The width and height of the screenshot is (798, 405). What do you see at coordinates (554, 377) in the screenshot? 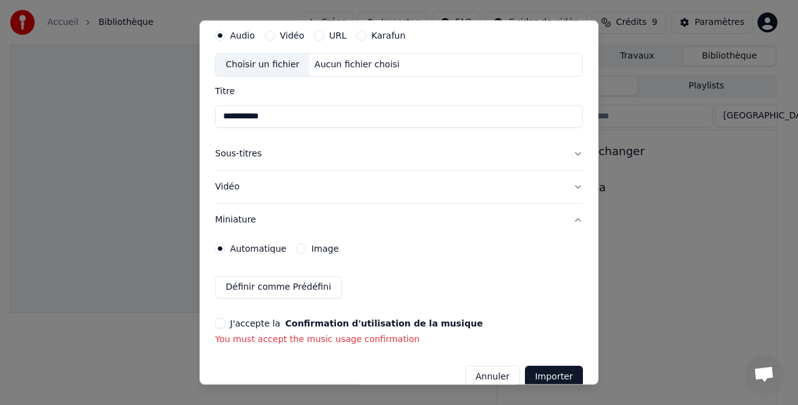
I see `button: Importer` at bounding box center [554, 377].